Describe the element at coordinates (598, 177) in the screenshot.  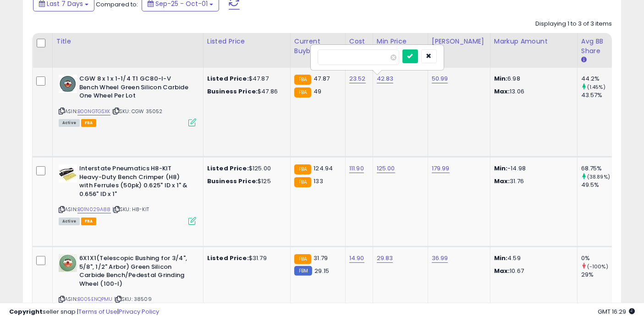
I see `small: (38.89%)` at that location.